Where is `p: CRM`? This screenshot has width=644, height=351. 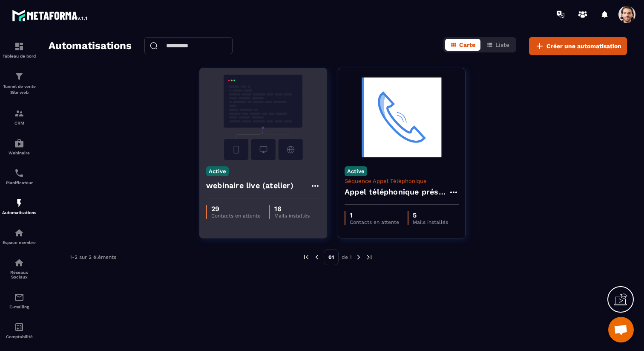
p: CRM is located at coordinates (19, 123).